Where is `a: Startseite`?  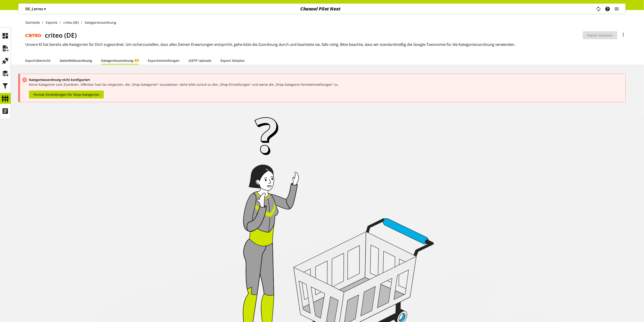
a: Startseite is located at coordinates (34, 22).